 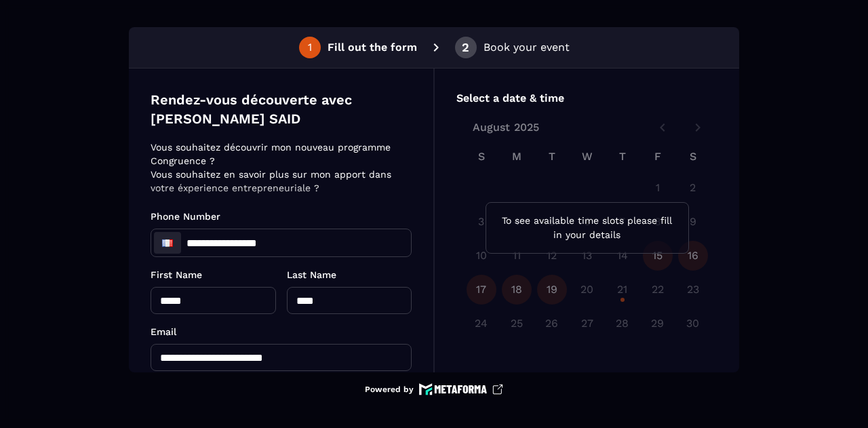 I want to click on span: Phone Number, so click(x=185, y=216).